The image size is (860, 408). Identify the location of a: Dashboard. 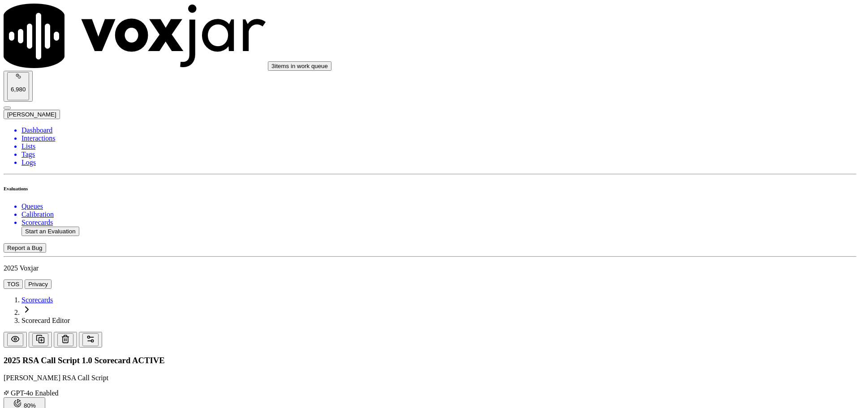
(439, 130).